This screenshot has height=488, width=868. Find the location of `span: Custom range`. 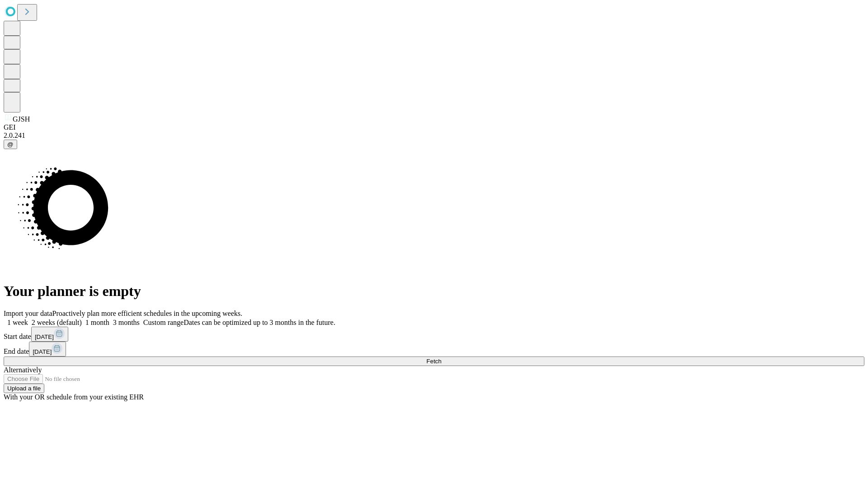

span: Custom range is located at coordinates (163, 322).